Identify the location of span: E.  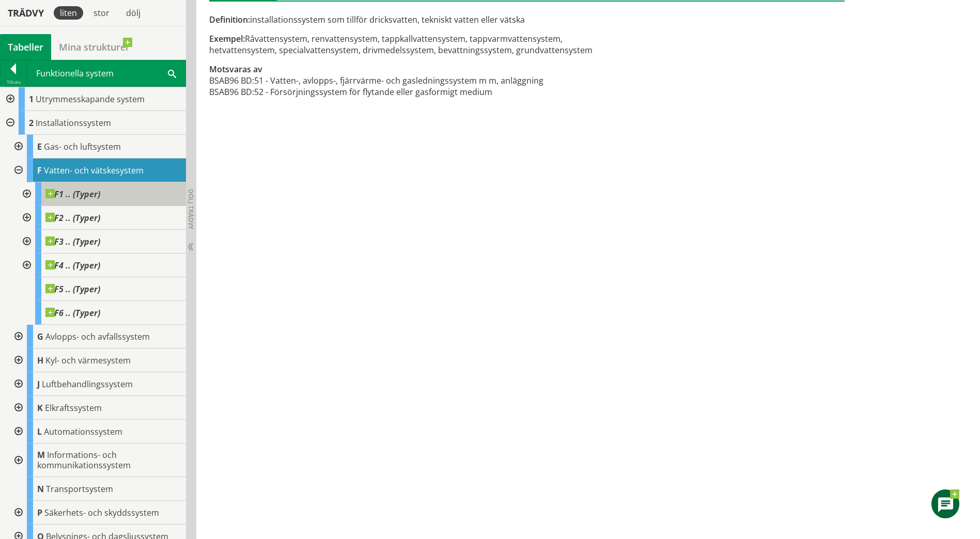
(39, 147).